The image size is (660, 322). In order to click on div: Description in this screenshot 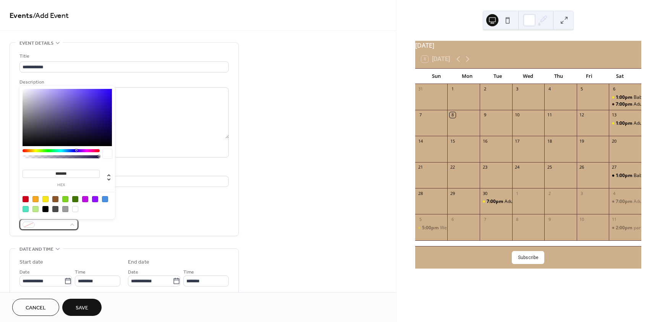, I will do `click(123, 82)`.